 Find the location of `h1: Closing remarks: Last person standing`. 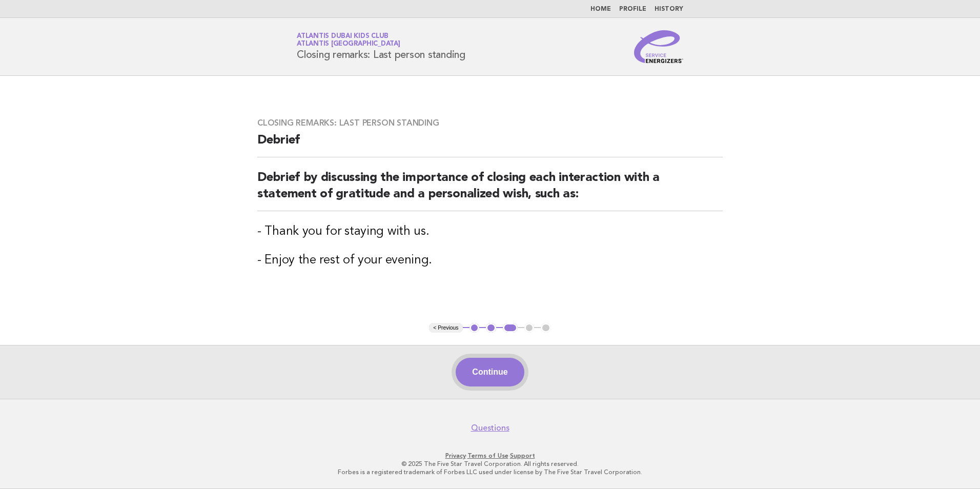

h1: Closing remarks: Last person standing is located at coordinates (381, 47).